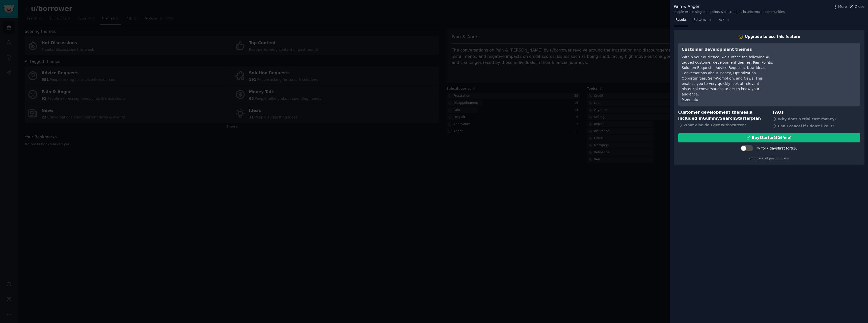 This screenshot has height=323, width=868. I want to click on div: What else do I get with Starter ?, so click(722, 125).